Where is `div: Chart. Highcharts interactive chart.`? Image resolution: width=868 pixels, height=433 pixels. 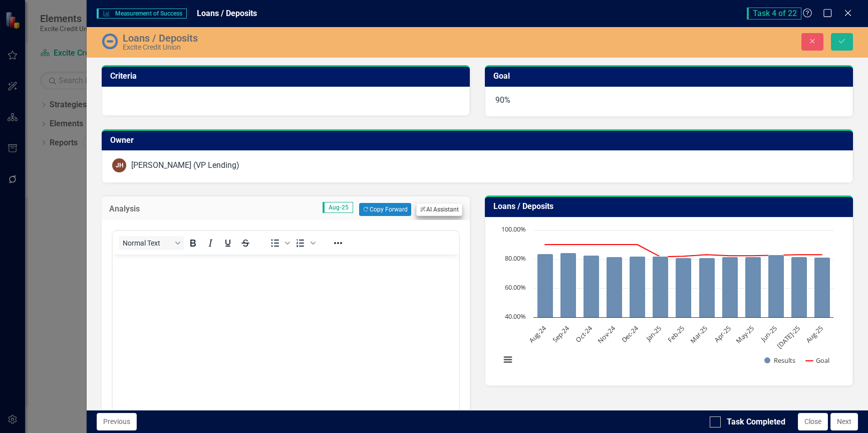 div: Chart. Highcharts interactive chart. is located at coordinates (669, 300).